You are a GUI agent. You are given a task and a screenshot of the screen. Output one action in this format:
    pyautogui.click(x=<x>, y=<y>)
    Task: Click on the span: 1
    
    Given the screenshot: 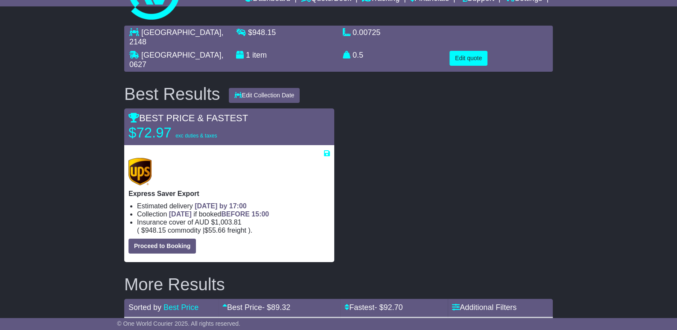 What is the action you would take?
    pyautogui.click(x=248, y=55)
    